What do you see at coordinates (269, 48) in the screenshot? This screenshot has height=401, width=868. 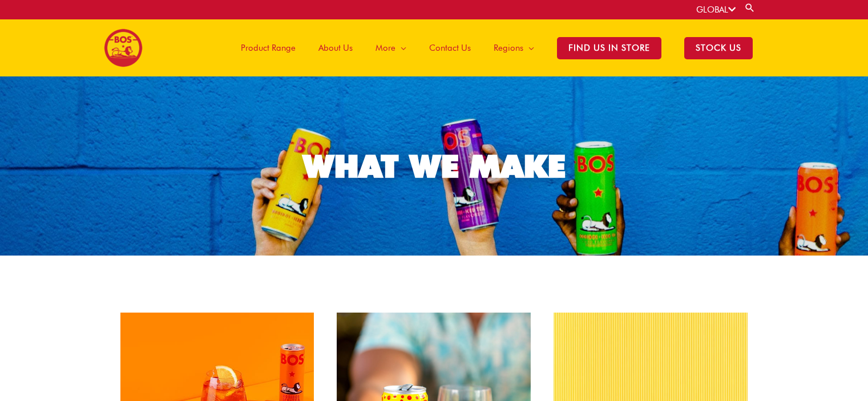 I see `span: Product Range` at bounding box center [269, 48].